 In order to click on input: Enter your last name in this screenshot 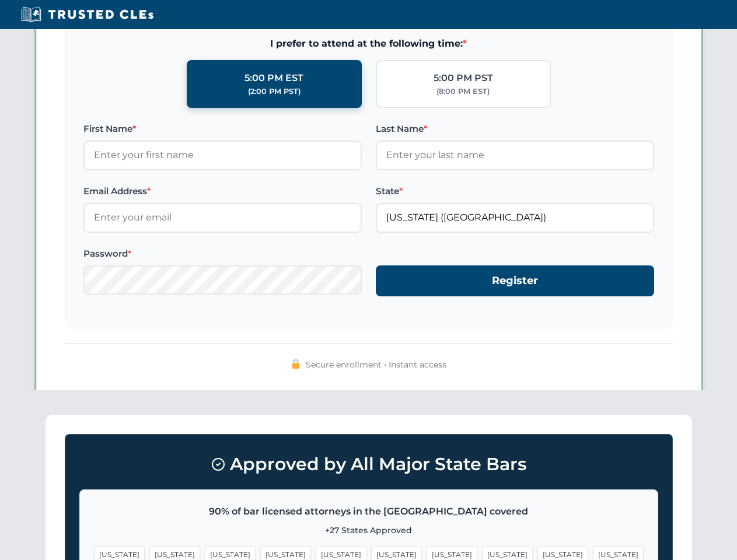, I will do `click(514, 155)`.